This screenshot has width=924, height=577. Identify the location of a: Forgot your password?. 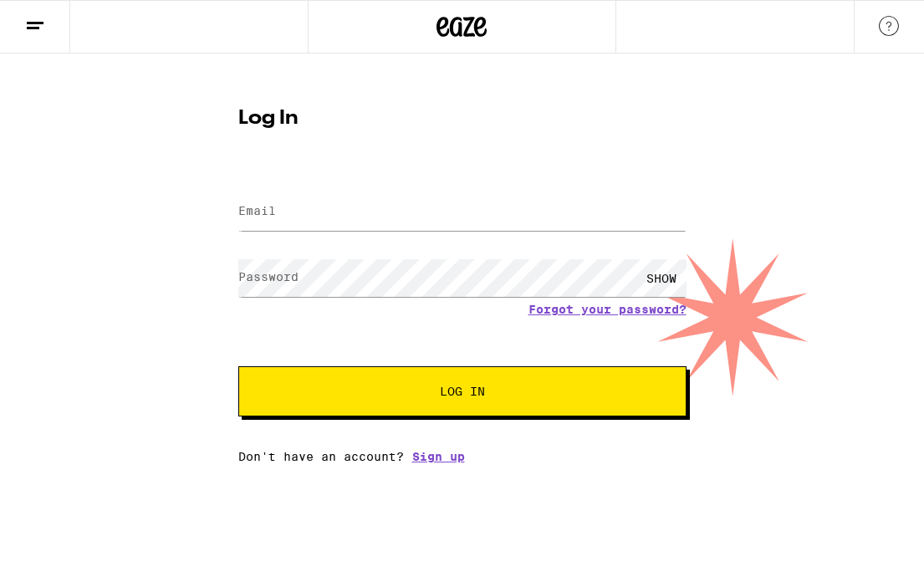
(607, 309).